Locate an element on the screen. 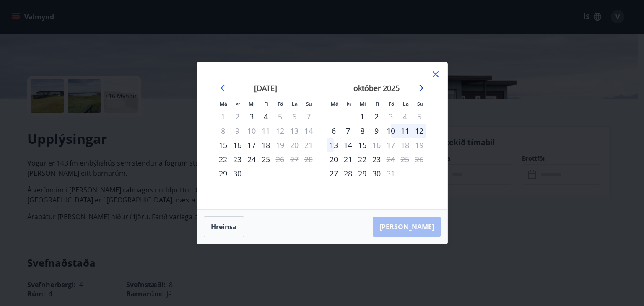  td: Not available. laugardagur, 6. september 2025 is located at coordinates (294, 117).